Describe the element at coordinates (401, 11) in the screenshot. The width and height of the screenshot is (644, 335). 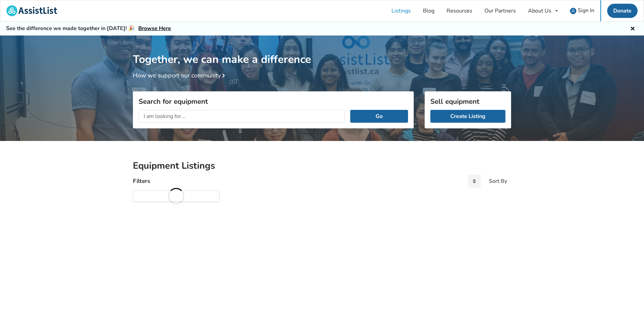
I see `a: Listings` at that location.